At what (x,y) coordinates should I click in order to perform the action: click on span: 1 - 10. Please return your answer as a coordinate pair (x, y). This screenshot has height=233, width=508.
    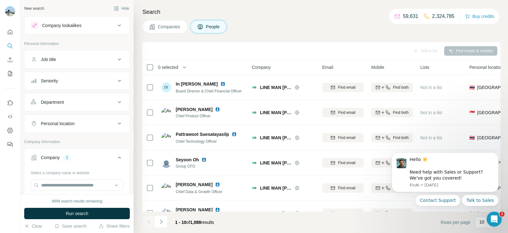
    Looking at the image, I should click on (181, 222).